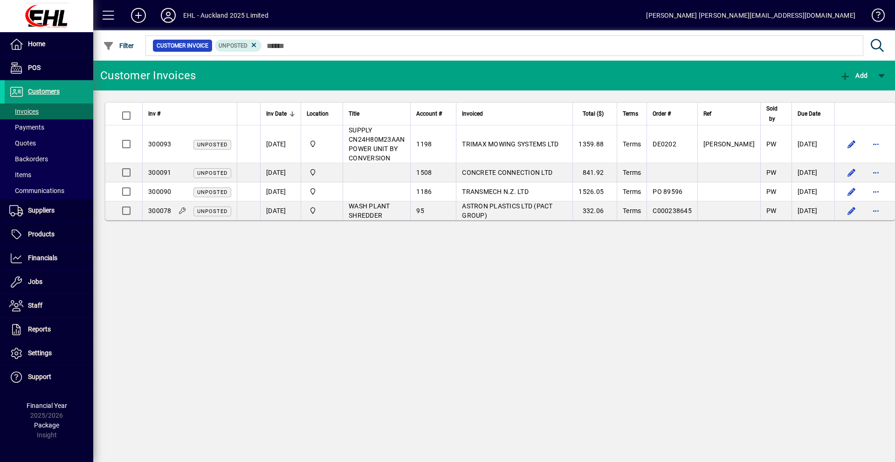  Describe the element at coordinates (809, 114) in the screenshot. I see `span: Due Date` at that location.